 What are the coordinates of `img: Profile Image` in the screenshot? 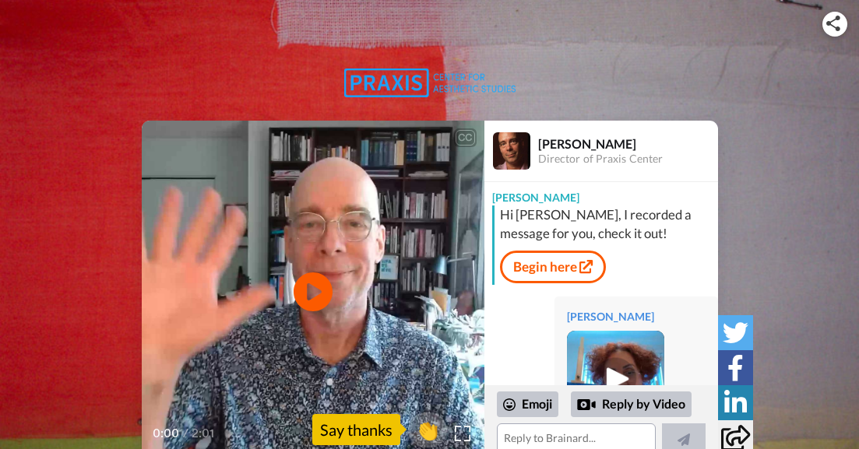 It's located at (512, 151).